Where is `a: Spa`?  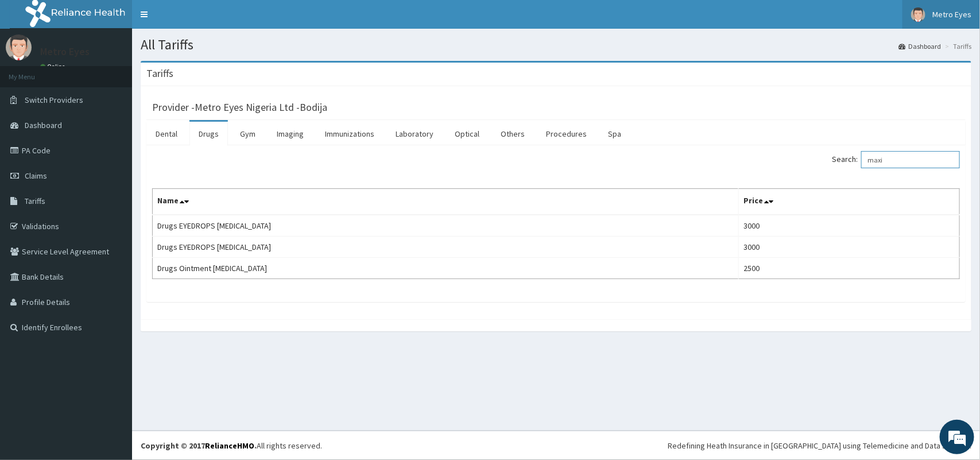
a: Spa is located at coordinates (614, 134).